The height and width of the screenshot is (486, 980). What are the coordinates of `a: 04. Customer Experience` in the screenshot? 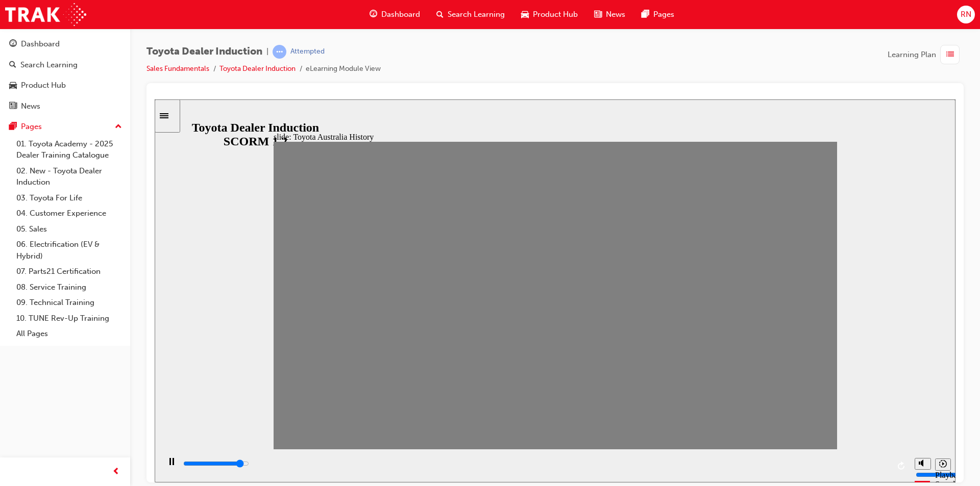 It's located at (69, 214).